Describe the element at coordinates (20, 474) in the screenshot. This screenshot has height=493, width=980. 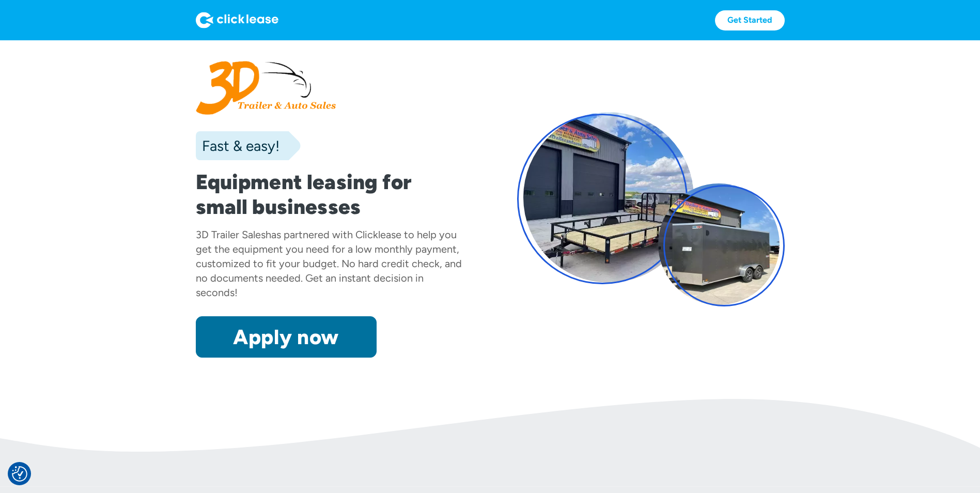
I see `img: Revisit consent button` at that location.